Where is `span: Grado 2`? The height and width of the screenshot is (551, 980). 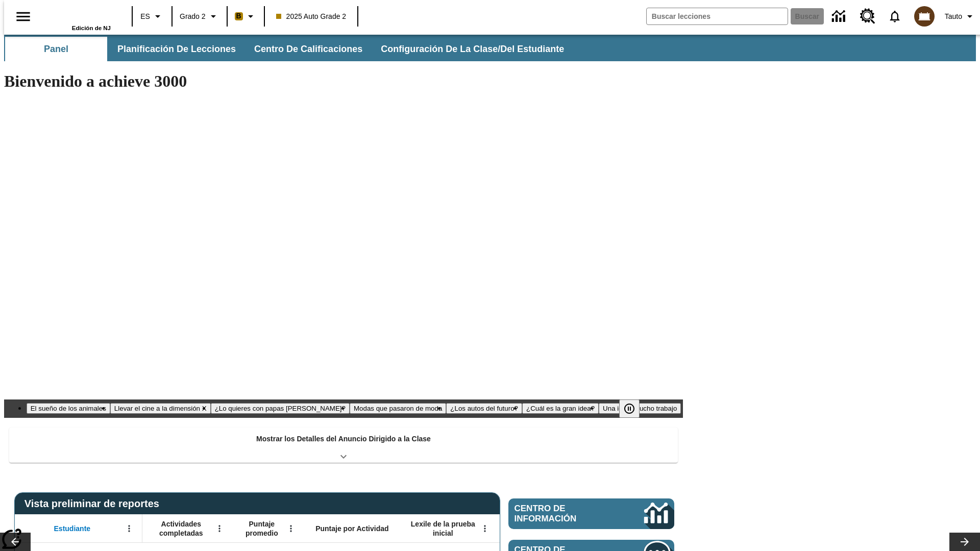 span: Grado 2 is located at coordinates (193, 16).